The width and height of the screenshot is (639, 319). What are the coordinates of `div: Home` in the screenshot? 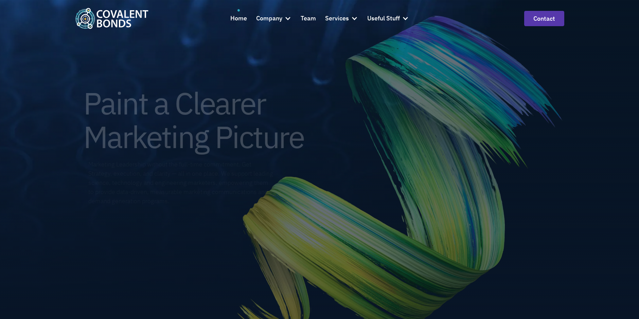 It's located at (238, 18).